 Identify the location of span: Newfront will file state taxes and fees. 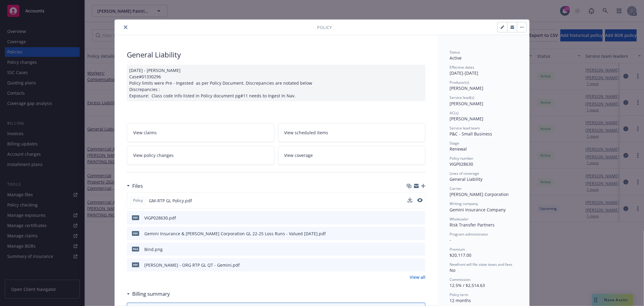
(481, 264).